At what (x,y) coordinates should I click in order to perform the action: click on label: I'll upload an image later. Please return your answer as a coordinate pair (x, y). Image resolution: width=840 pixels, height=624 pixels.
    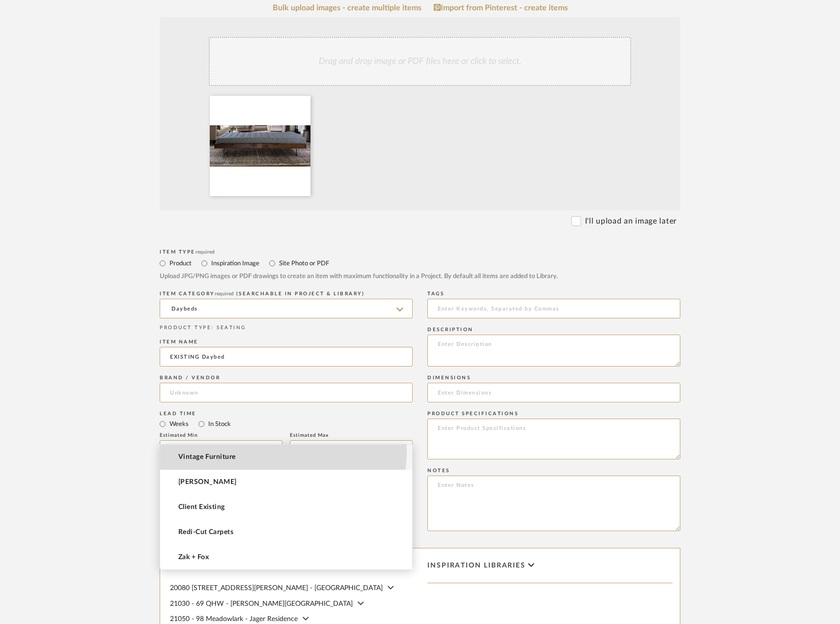
    Looking at the image, I should click on (631, 221).